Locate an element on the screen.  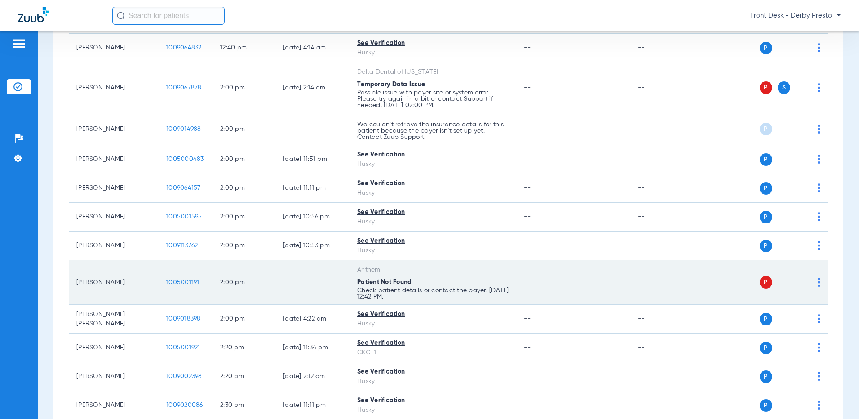
div: CKCT1 is located at coordinates (433, 352).